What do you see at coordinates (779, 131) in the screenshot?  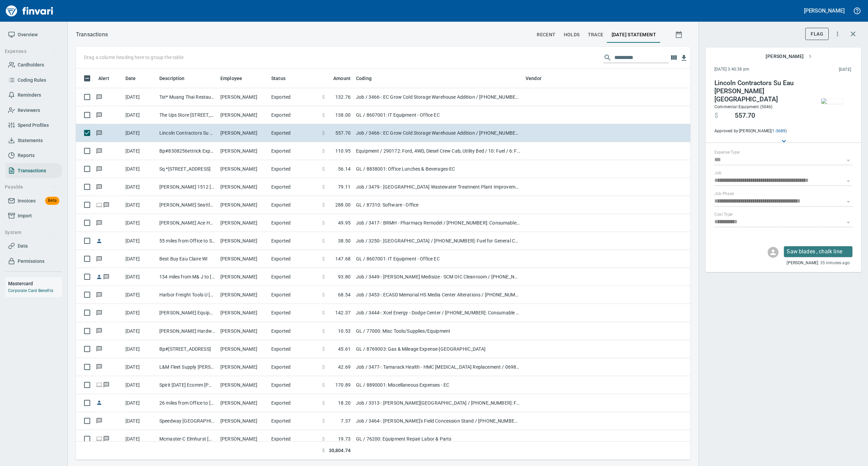 I see `a: 1-3689` at bounding box center [779, 131].